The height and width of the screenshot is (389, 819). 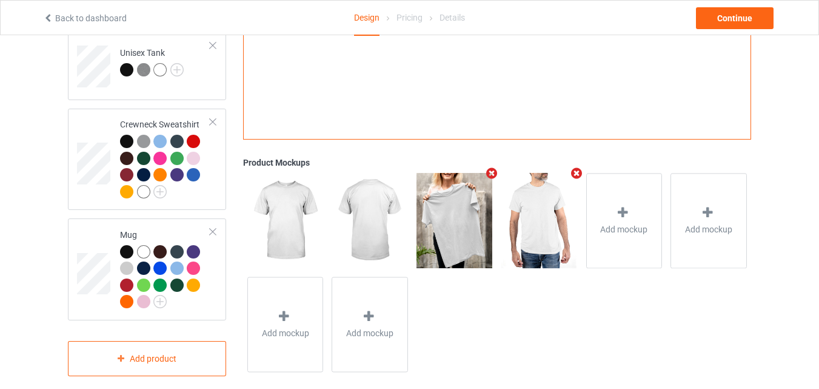 I want to click on a: Back to dashboard, so click(x=85, y=18).